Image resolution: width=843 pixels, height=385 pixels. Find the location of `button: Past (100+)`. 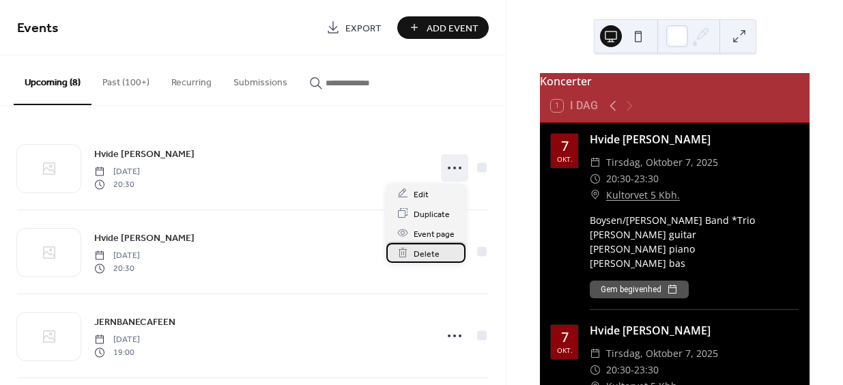

button: Past (100+) is located at coordinates (126, 79).